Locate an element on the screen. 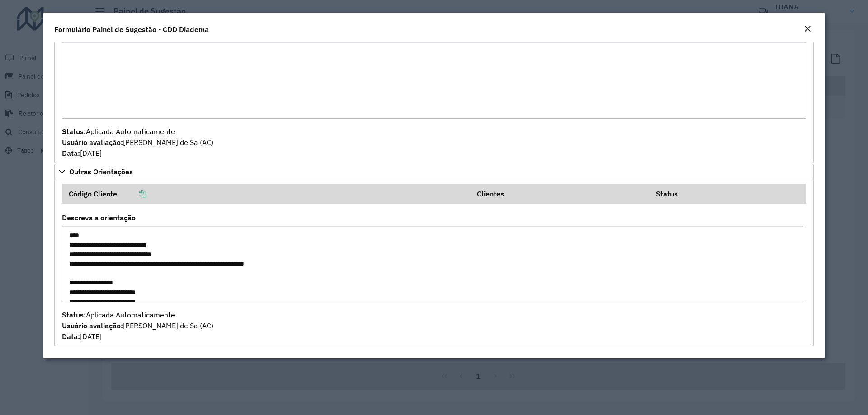  span: Outras Orientações is located at coordinates (101, 171).